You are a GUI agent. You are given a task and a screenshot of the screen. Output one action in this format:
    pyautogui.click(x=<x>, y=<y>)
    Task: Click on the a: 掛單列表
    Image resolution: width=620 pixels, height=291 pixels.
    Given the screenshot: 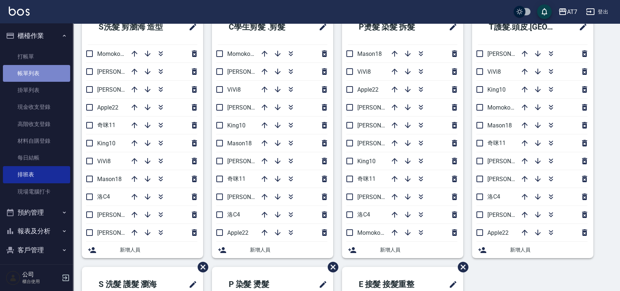 What is the action you would take?
    pyautogui.click(x=37, y=90)
    